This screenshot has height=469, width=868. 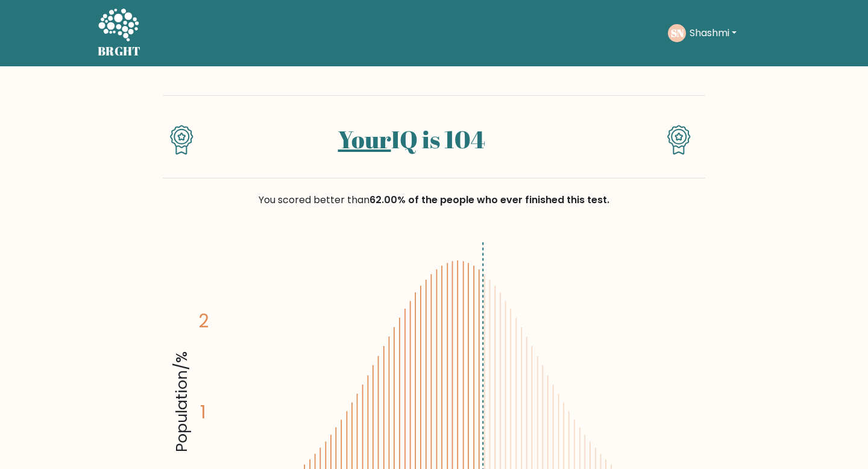 What do you see at coordinates (120, 52) in the screenshot?
I see `h5: BRGHT` at bounding box center [120, 52].